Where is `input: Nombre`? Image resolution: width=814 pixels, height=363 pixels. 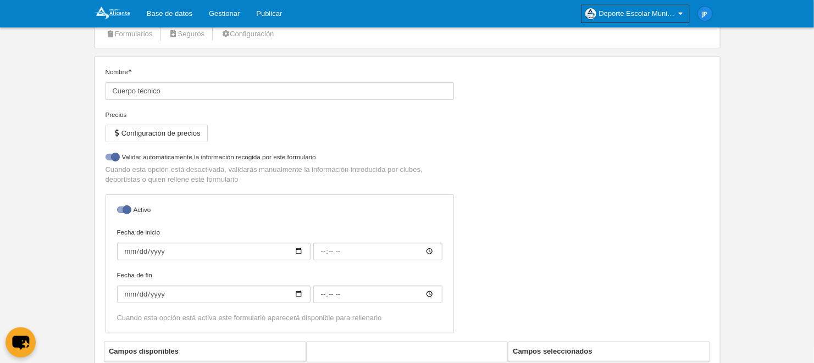
input: Nombre is located at coordinates (280, 91).